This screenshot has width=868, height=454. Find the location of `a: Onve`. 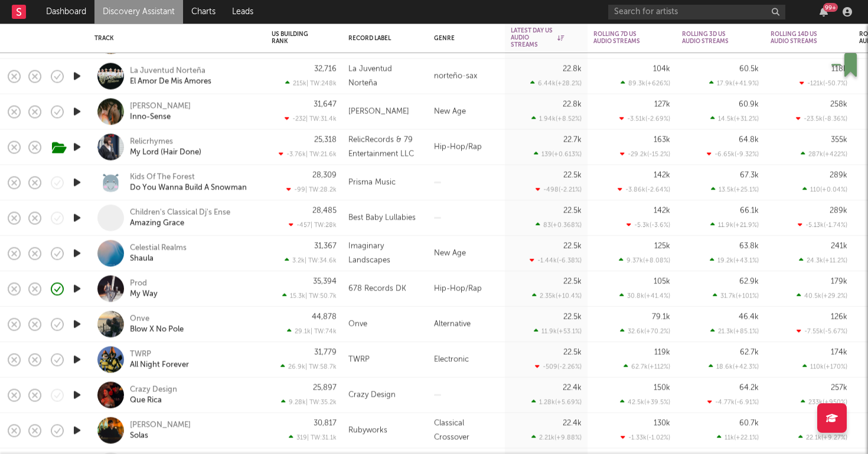

a: Onve is located at coordinates (139, 319).